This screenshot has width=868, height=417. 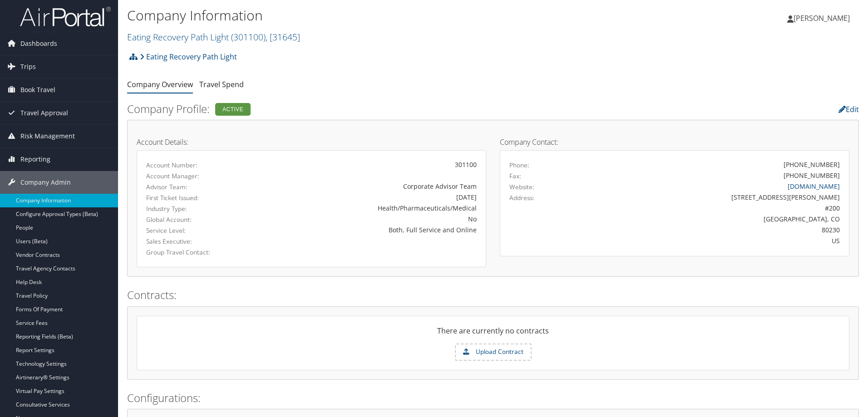 I want to click on label: Address:, so click(x=522, y=198).